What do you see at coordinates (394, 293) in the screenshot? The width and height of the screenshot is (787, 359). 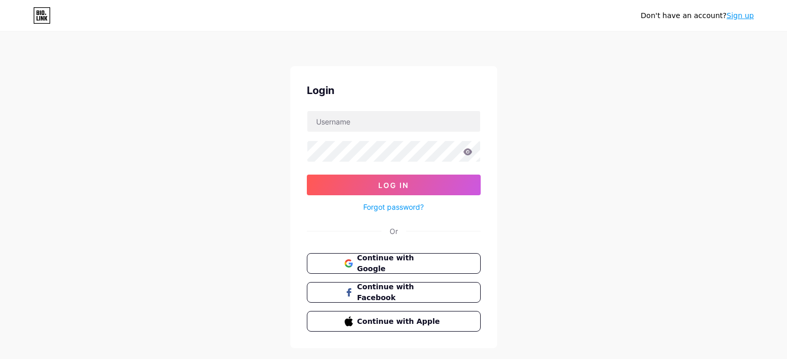 I see `button: Continue with Facebook` at bounding box center [394, 293].